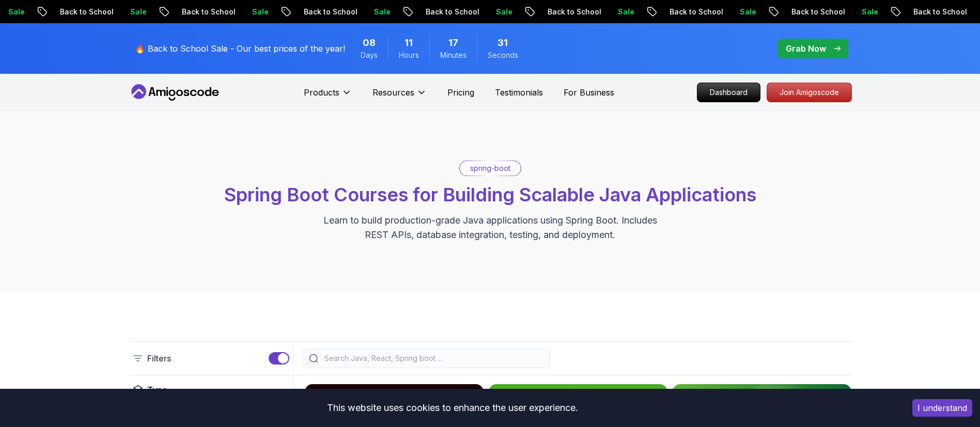  I want to click on span: Days, so click(369, 55).